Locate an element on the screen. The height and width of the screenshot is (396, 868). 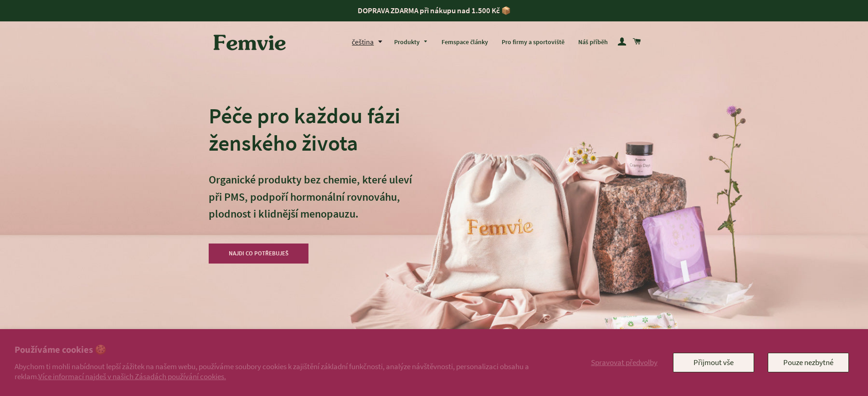
button: čeština is located at coordinates (369, 42).